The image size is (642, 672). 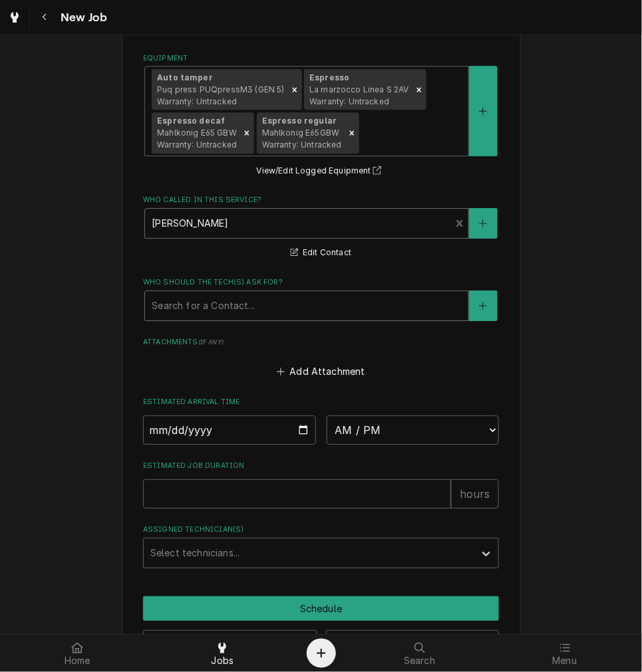 I want to click on span: Search, so click(x=419, y=662).